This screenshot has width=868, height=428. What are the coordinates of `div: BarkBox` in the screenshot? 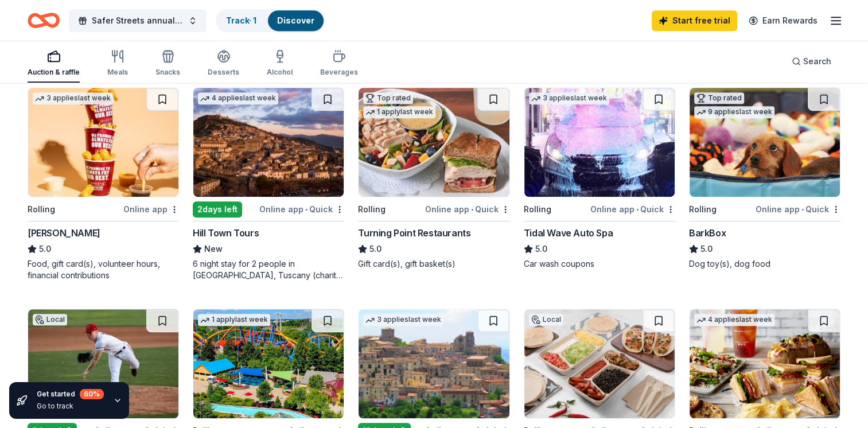 It's located at (708, 233).